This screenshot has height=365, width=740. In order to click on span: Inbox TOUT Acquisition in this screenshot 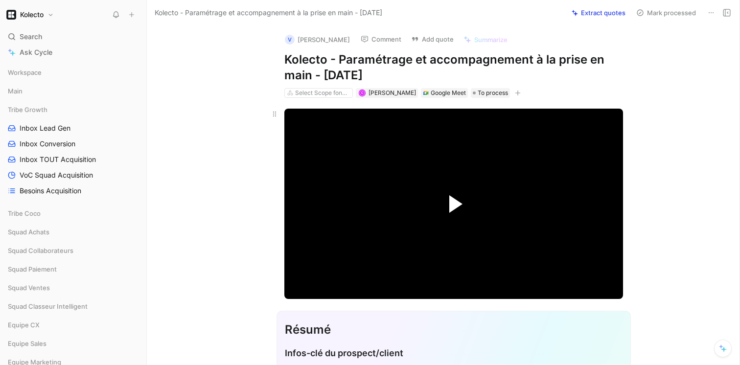, I will do `click(58, 160)`.